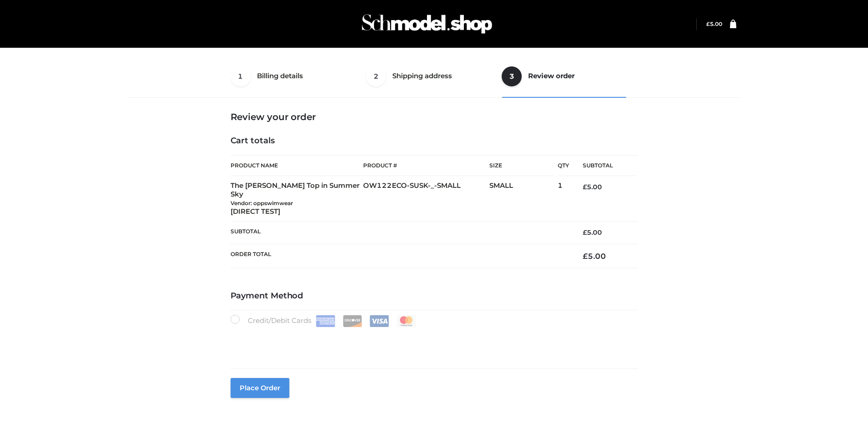 This screenshot has height=428, width=868. I want to click on td: OW122ECO-SUSK-_-SMALL, so click(426, 199).